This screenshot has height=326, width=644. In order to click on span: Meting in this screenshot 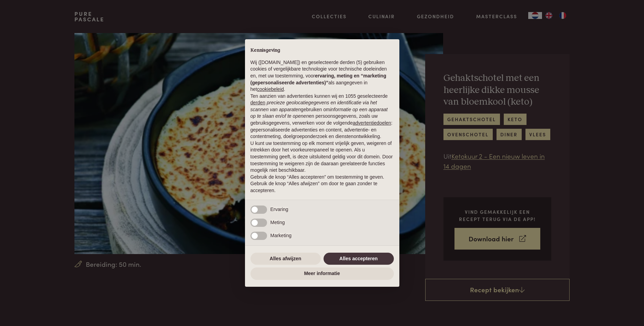, I will do `click(278, 223)`.